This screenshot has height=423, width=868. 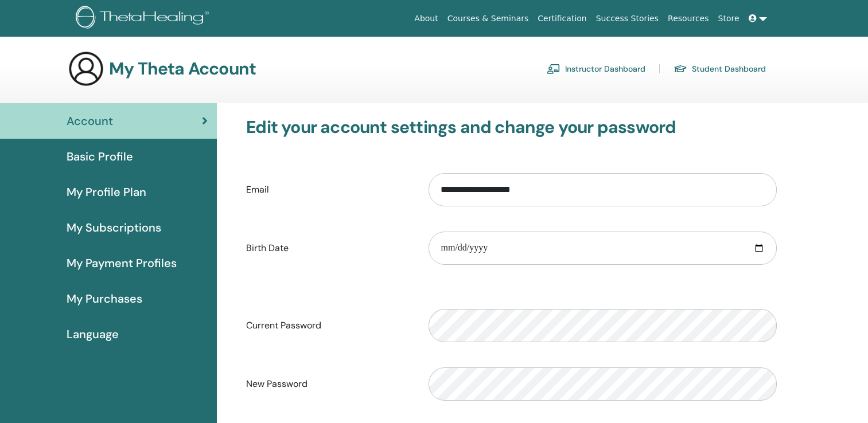 What do you see at coordinates (329, 248) in the screenshot?
I see `label: Birth Date` at bounding box center [329, 248].